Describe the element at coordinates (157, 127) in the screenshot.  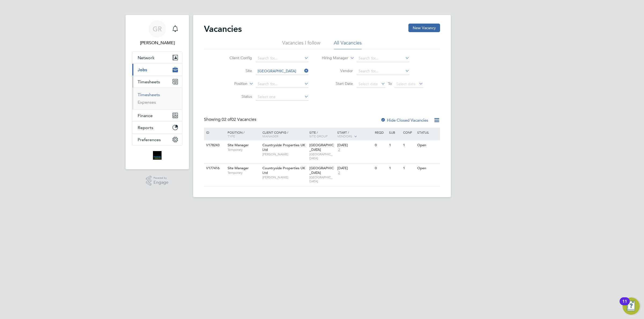
I see `button: Reports` at that location.